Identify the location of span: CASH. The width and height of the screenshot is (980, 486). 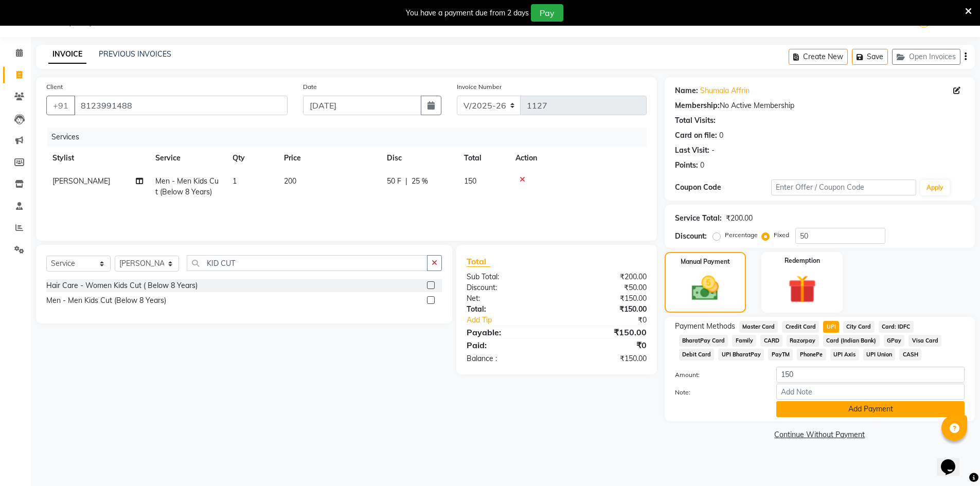
(910, 354).